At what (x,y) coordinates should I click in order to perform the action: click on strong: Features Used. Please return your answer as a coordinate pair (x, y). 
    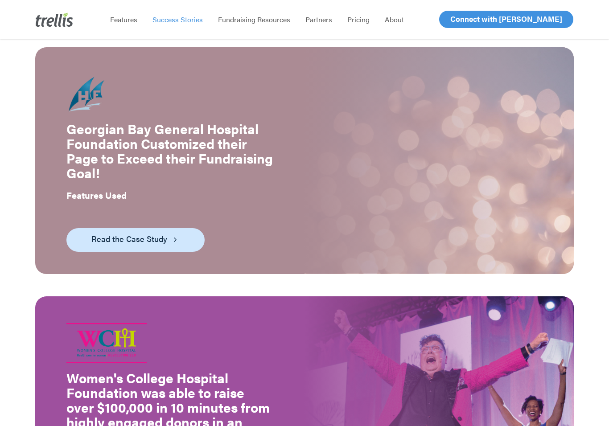
    Looking at the image, I should click on (96, 195).